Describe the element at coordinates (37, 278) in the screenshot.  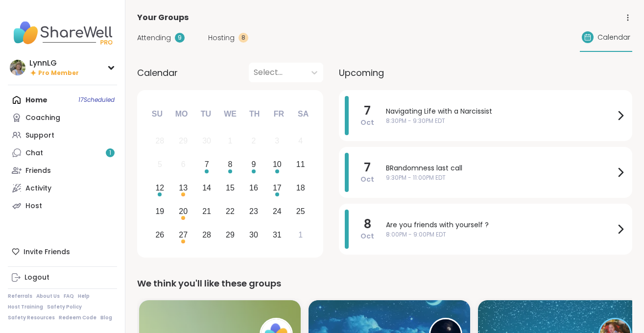
I see `div: Logout` at that location.